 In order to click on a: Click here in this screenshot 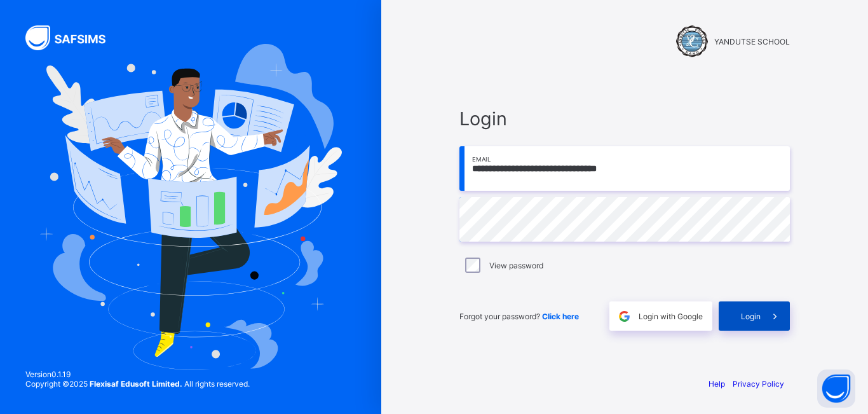, I will do `click(561, 316)`.